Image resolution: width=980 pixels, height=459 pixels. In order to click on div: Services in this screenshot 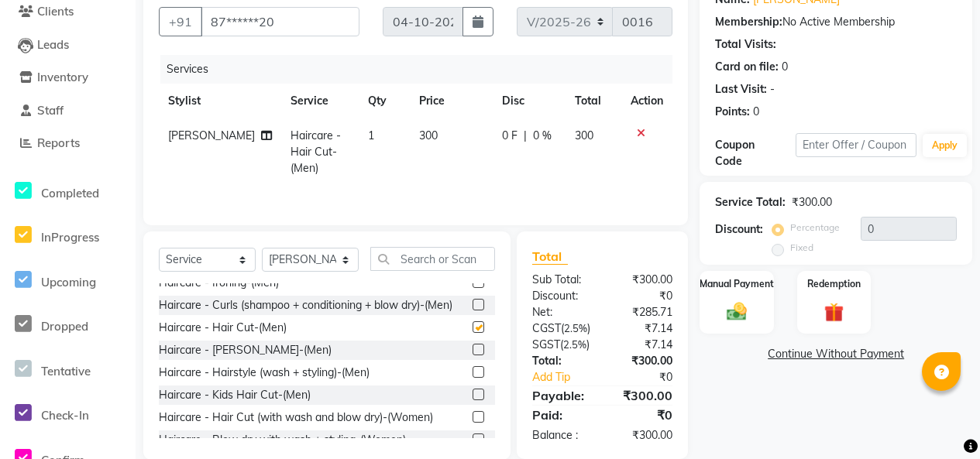, I will do `click(422, 69)`.